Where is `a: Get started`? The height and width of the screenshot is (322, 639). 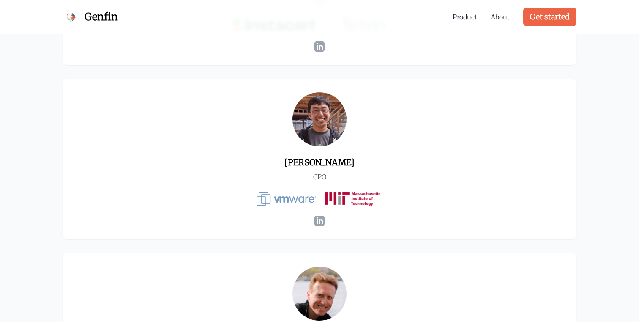 a: Get started is located at coordinates (550, 17).